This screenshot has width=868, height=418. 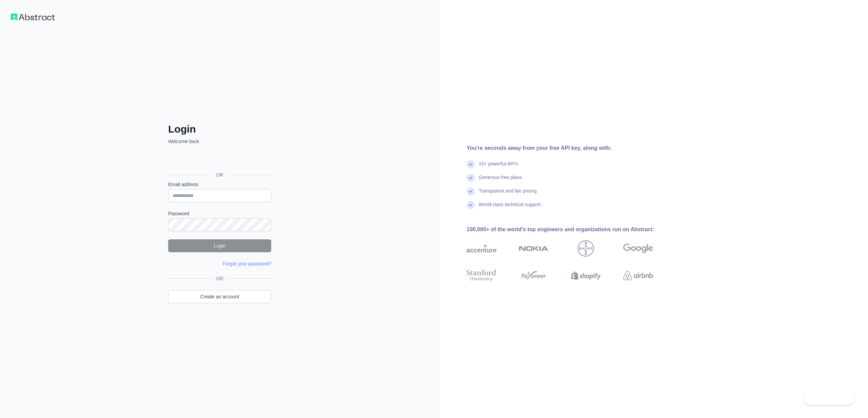 I want to click on img: payoneer, so click(x=533, y=275).